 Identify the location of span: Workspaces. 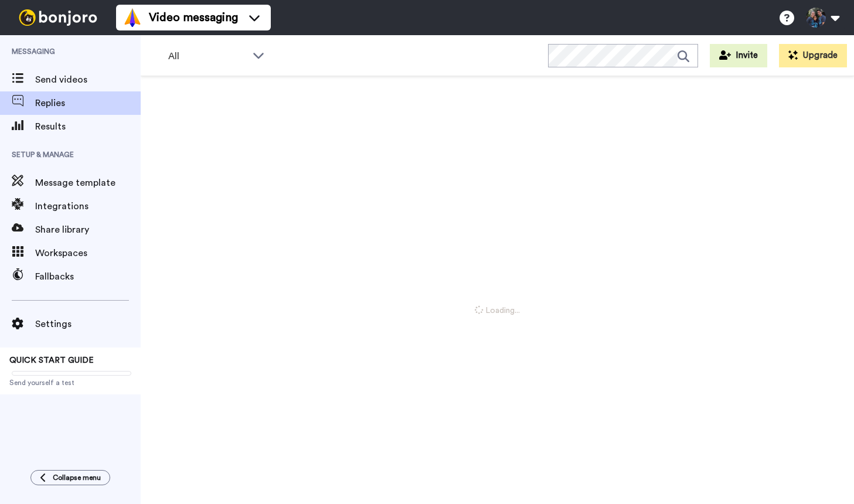
(88, 253).